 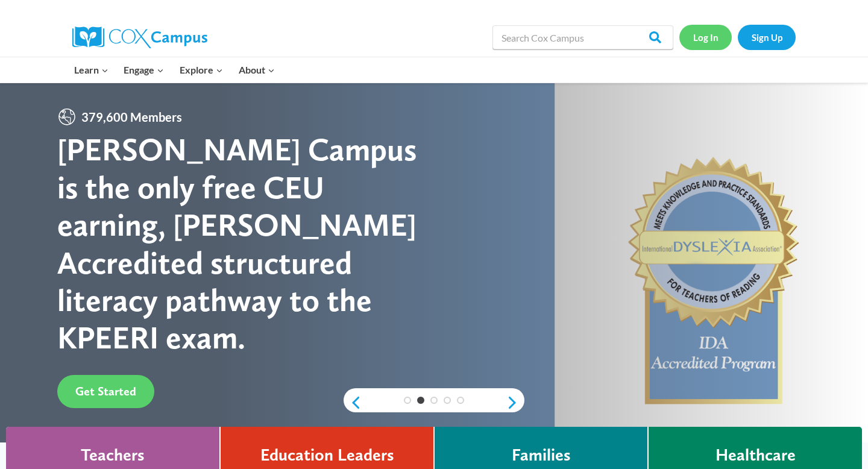 What do you see at coordinates (140, 38) in the screenshot?
I see `img: Cox Campus` at bounding box center [140, 38].